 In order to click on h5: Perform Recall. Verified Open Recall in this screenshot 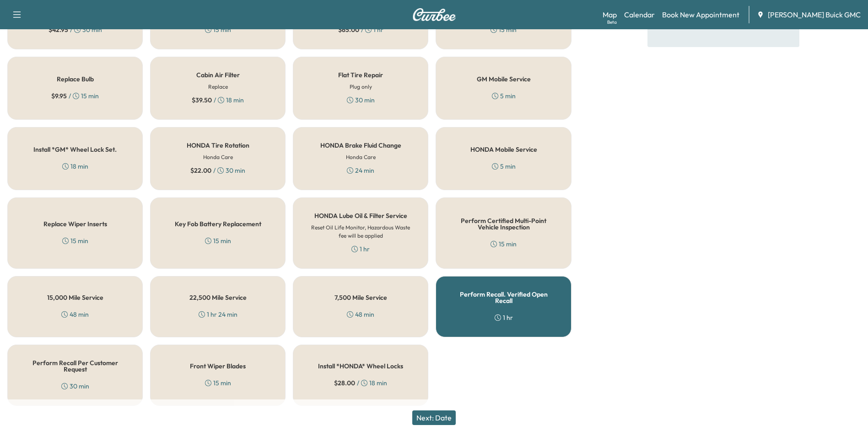, I will do `click(503, 298)`.